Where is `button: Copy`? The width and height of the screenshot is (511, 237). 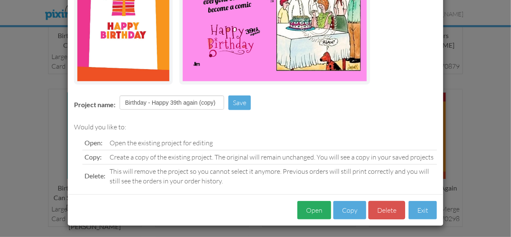 button: Copy is located at coordinates (349, 210).